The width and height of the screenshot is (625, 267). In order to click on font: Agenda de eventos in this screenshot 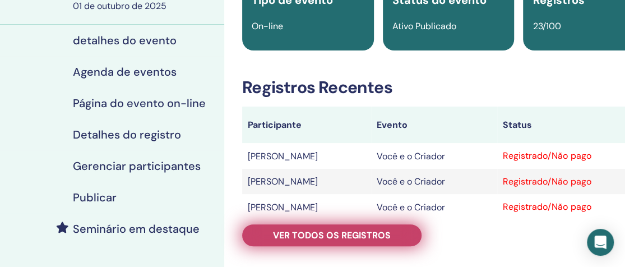, I will do `click(124, 72)`.